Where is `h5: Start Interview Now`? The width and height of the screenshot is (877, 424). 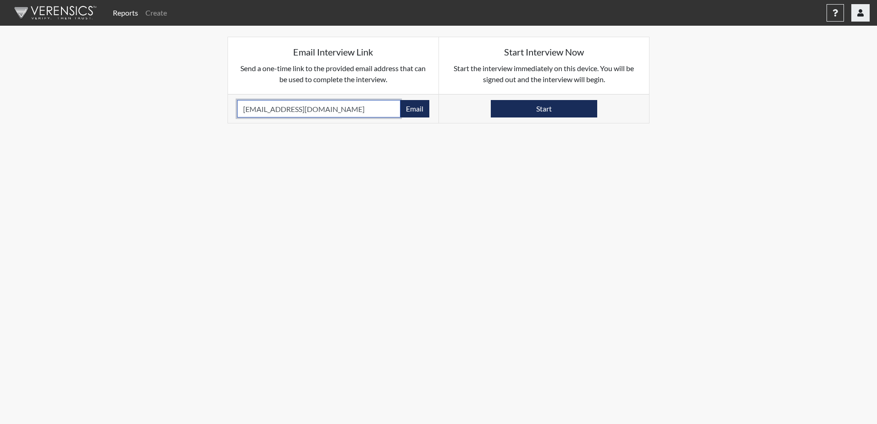 h5: Start Interview Now is located at coordinates (544, 52).